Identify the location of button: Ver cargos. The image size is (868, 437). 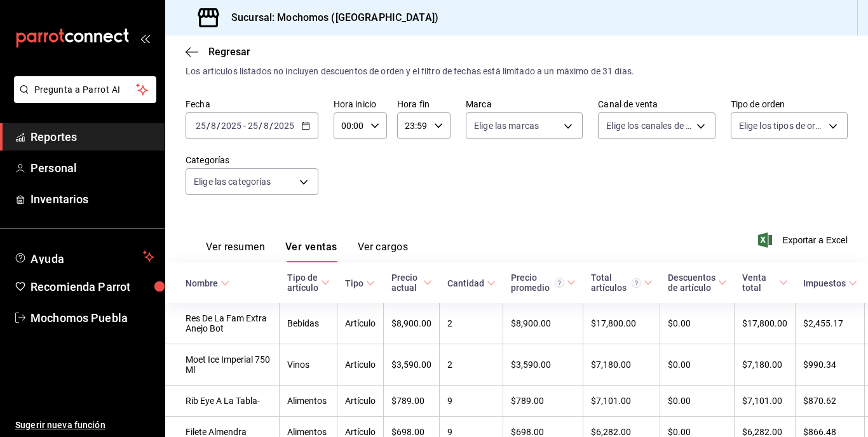
(383, 251).